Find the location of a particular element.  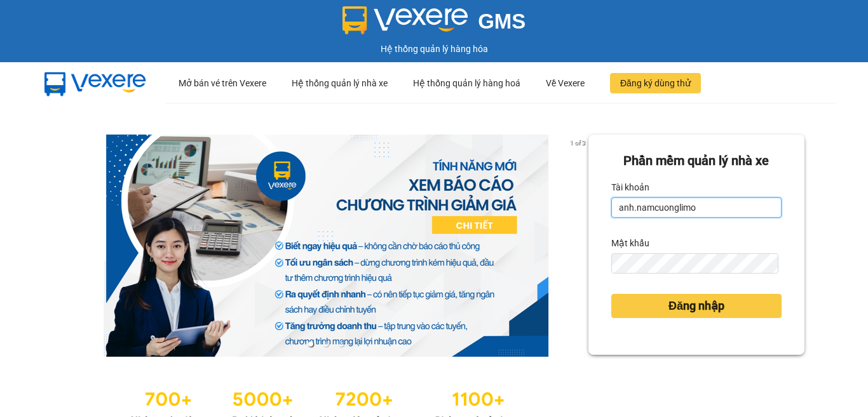

button: previous slide / item is located at coordinates (72, 246).